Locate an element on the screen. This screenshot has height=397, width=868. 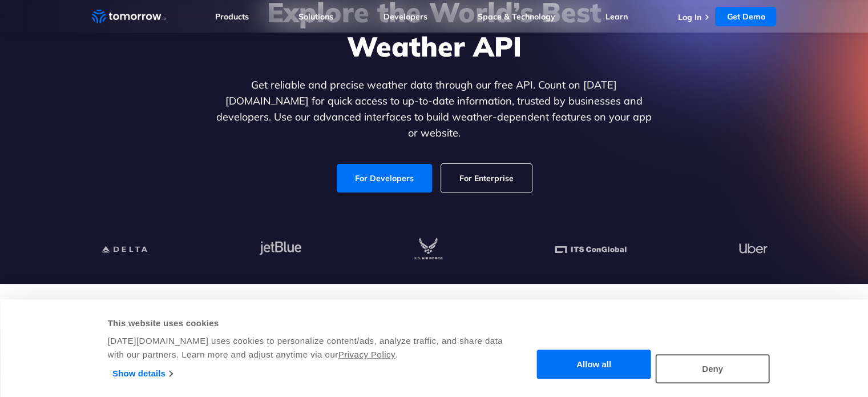
a: Solutions is located at coordinates (315, 17).